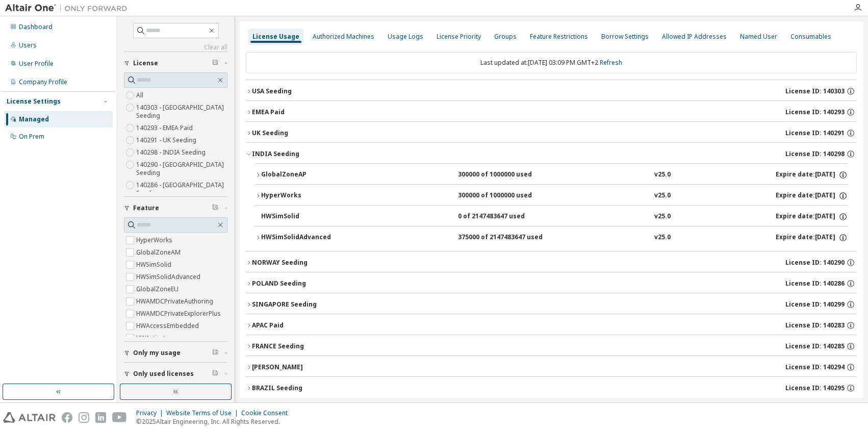 This screenshot has height=432, width=868. Describe the element at coordinates (119, 417) in the screenshot. I see `img: youtube.svg` at that location.